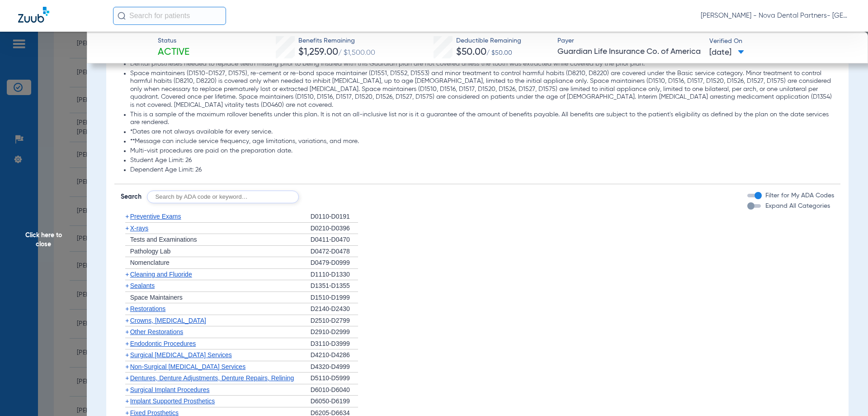 The width and height of the screenshot is (868, 416). What do you see at coordinates (357, 53) in the screenshot?
I see `span: / $1,500.00` at bounding box center [357, 53].